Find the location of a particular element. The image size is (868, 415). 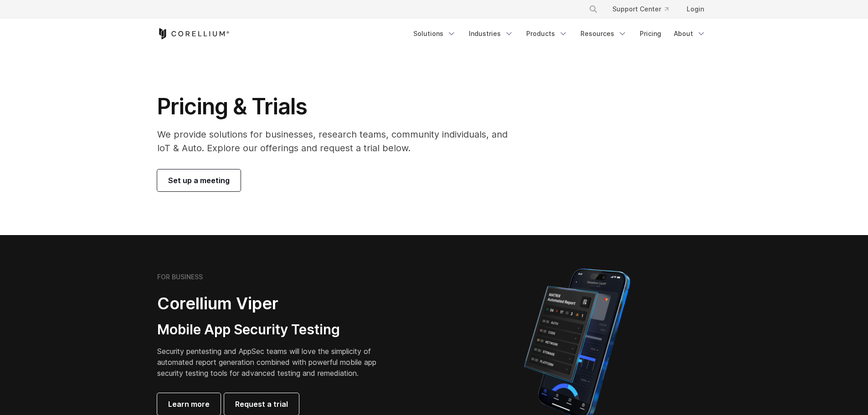

a: Corellium Home is located at coordinates (193, 34).